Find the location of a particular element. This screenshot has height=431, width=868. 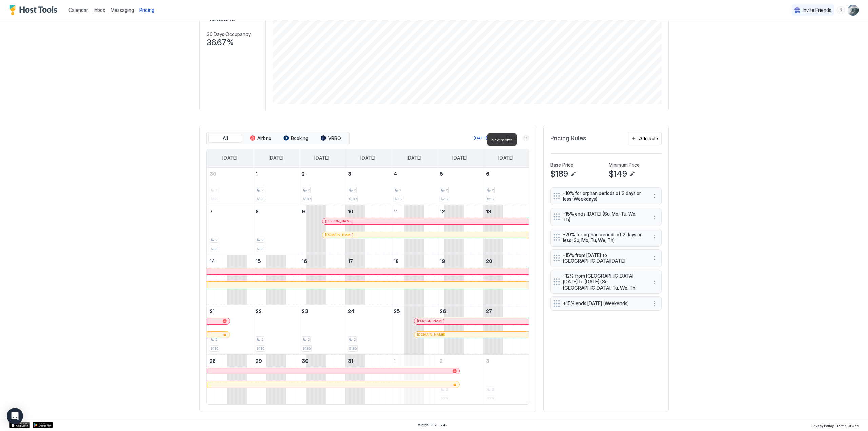

td: December 2, 2025 is located at coordinates (322, 186).